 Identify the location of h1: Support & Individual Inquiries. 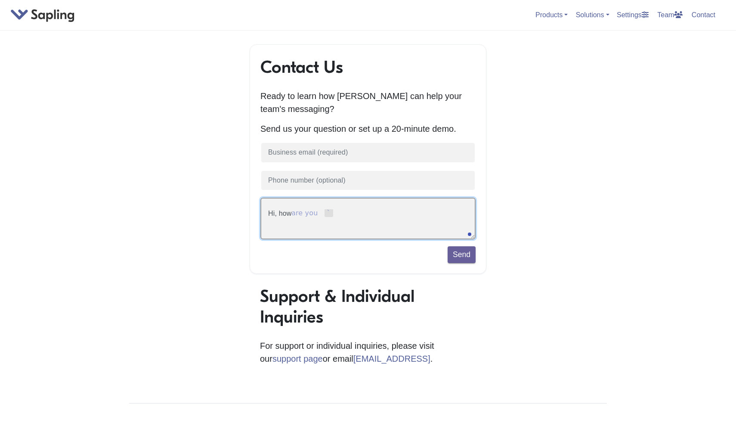
(368, 307).